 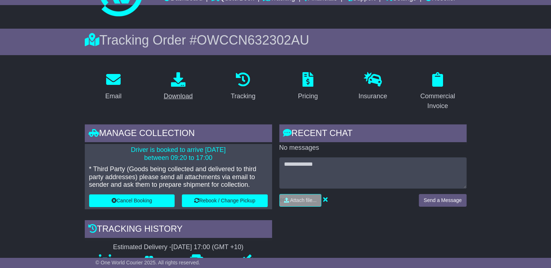 What do you see at coordinates (243, 87) in the screenshot?
I see `a: Tracking` at bounding box center [243, 87].